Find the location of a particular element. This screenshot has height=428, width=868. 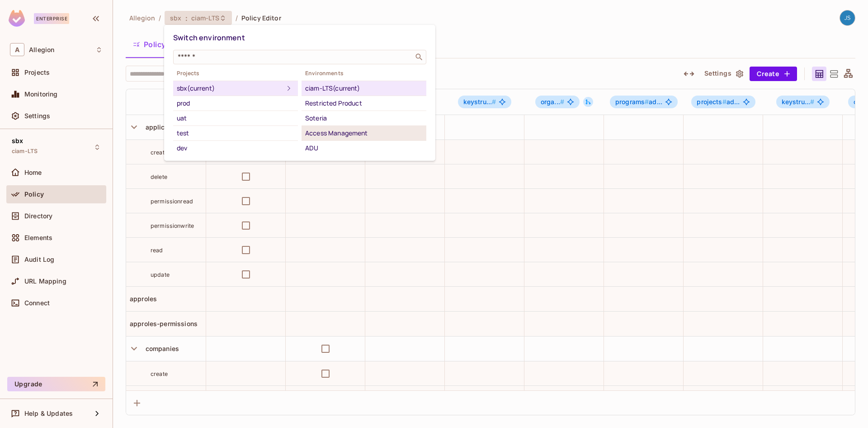

div: uat is located at coordinates (235, 118).